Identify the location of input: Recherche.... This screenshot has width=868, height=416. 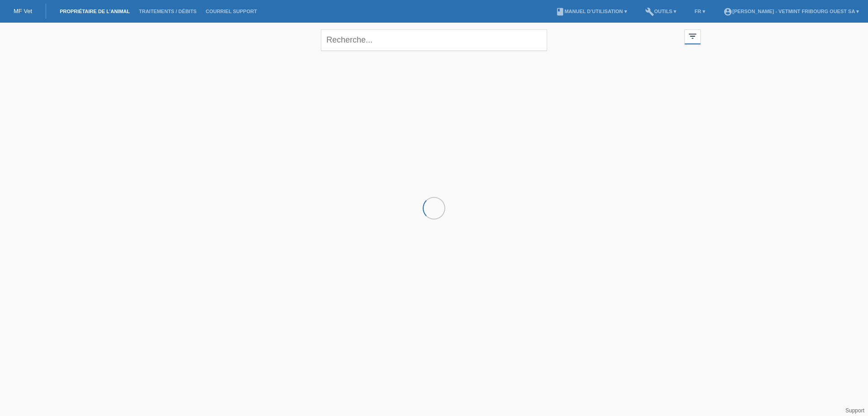
(434, 40).